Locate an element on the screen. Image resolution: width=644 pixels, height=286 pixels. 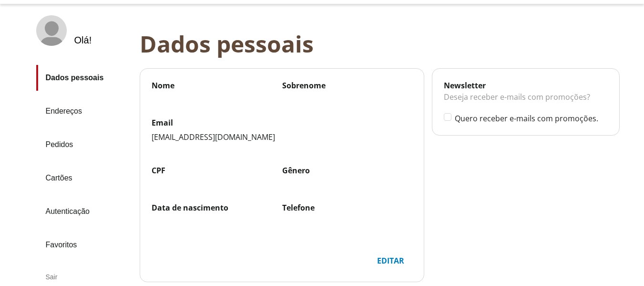
button: Editar is located at coordinates (390, 260).